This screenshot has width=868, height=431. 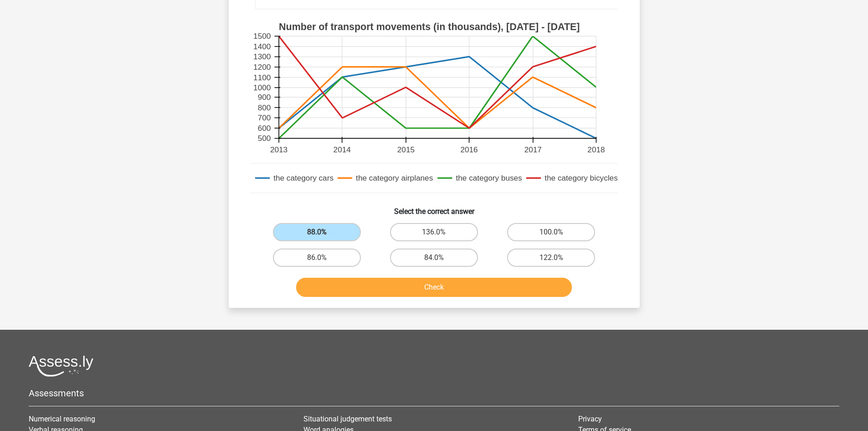 What do you see at coordinates (488, 178) in the screenshot?
I see `text: the category buses` at bounding box center [488, 178].